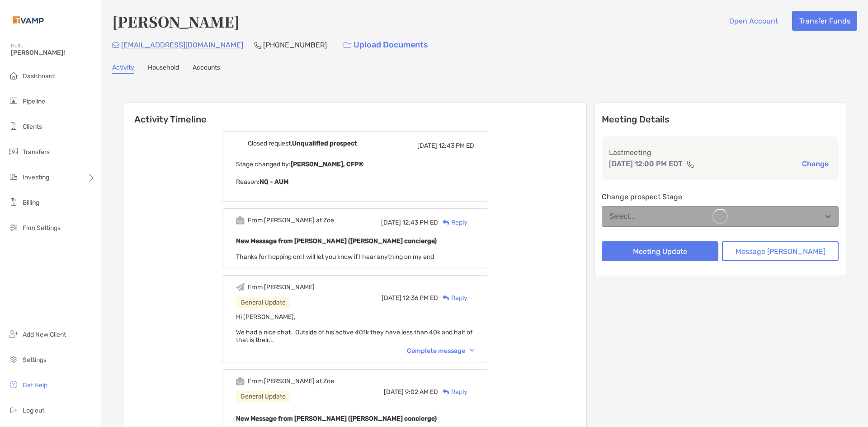 The height and width of the screenshot is (427, 868). What do you see at coordinates (386, 45) in the screenshot?
I see `a: Upload Documents` at bounding box center [386, 45].